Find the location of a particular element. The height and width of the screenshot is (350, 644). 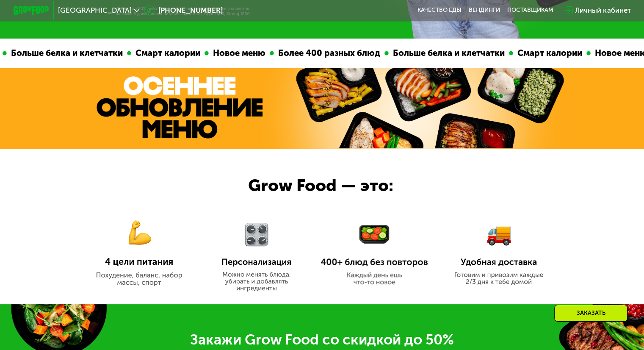

div: Новое меню is located at coordinates (234, 53).